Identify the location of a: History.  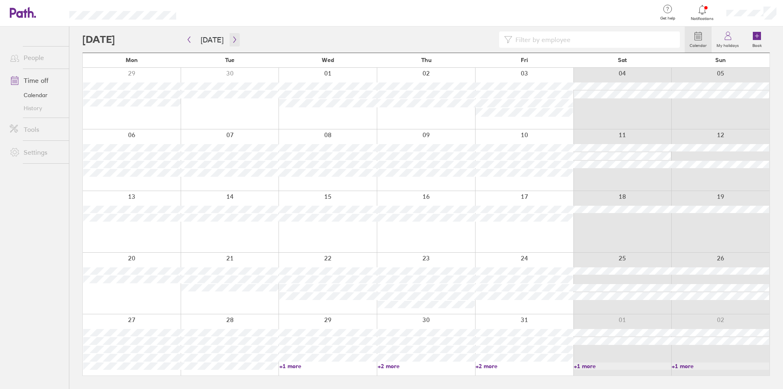
(36, 108).